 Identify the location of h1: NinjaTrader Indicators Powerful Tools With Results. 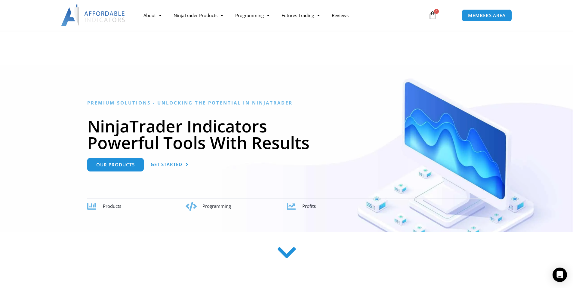
(286, 134).